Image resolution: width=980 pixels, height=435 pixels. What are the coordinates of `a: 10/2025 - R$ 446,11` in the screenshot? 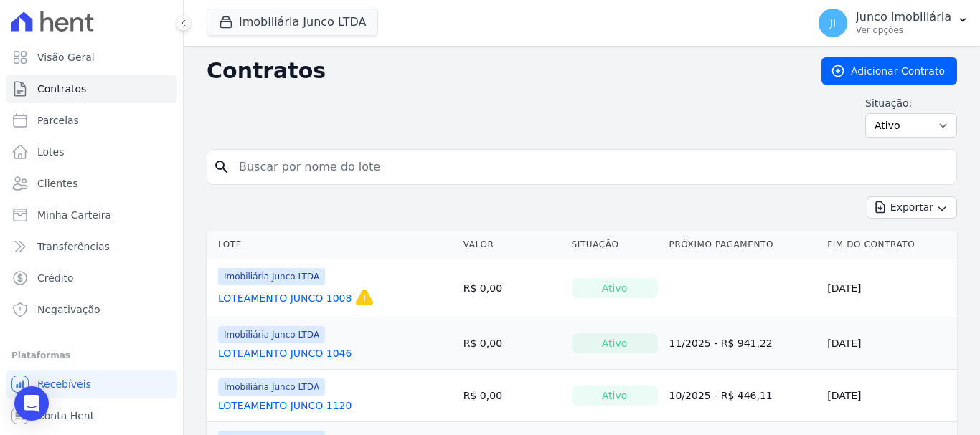 It's located at (721, 396).